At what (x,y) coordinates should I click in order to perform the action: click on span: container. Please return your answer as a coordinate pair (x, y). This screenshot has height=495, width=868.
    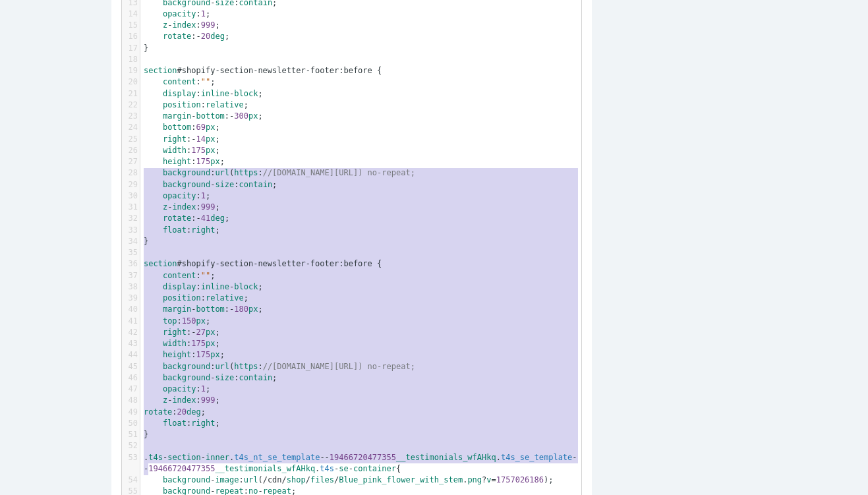
    Looking at the image, I should click on (375, 469).